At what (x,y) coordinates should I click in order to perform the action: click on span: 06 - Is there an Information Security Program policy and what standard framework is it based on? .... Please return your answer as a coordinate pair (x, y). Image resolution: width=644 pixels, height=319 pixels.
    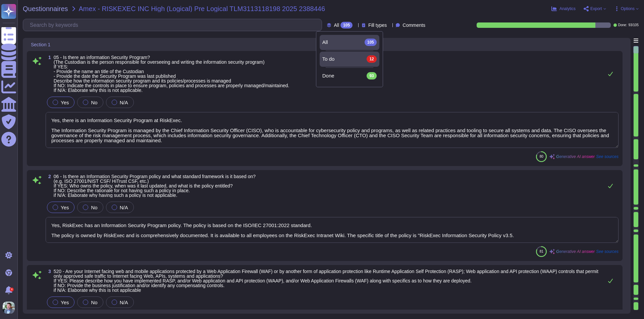
    Looking at the image, I should click on (155, 186).